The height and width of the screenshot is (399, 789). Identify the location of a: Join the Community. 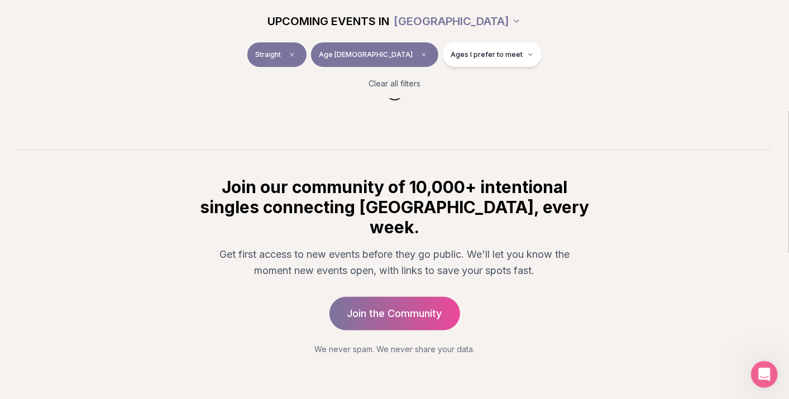
(395, 314).